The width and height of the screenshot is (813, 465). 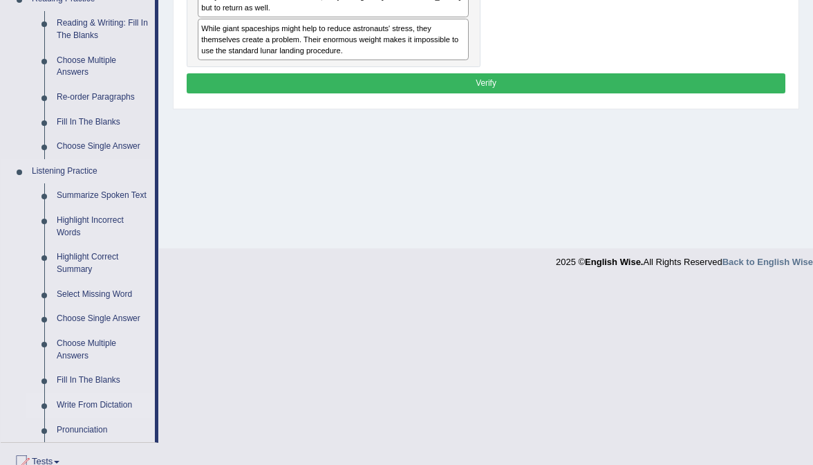 I want to click on a: Highlight Incorrect Words, so click(x=102, y=226).